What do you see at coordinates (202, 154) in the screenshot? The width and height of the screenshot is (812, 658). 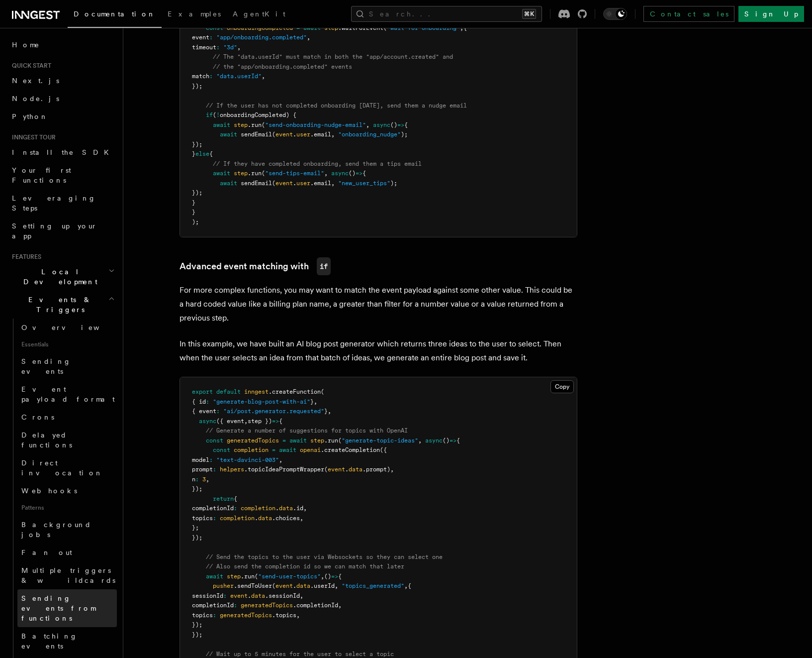 I see `span: else` at bounding box center [202, 154].